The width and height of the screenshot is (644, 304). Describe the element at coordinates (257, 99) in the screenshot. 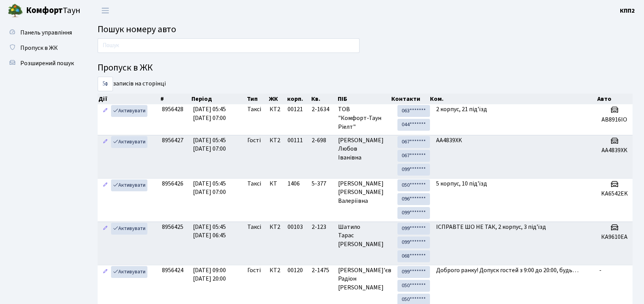

I see `th: Тип` at that location.